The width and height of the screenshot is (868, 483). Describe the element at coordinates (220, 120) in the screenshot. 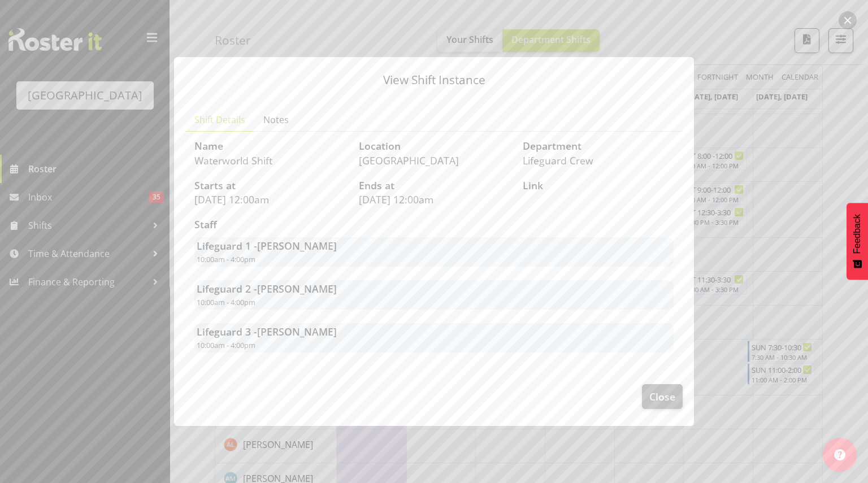

I see `span: Shift Details` at that location.